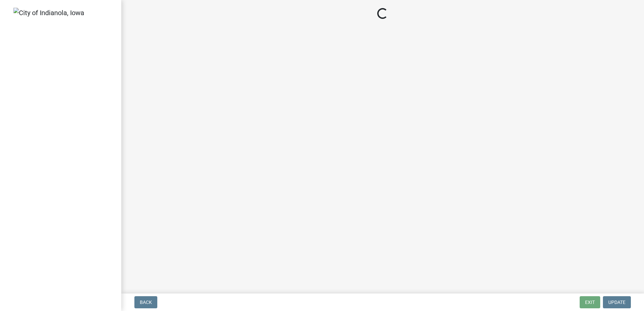 This screenshot has height=311, width=644. Describe the element at coordinates (146, 302) in the screenshot. I see `button: Back` at that location.